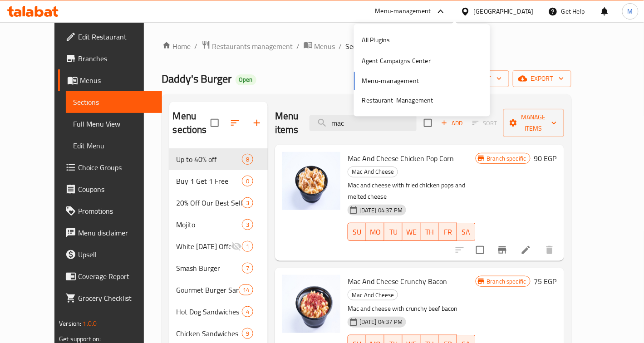 The image size is (644, 343). What do you see at coordinates (246, 79) in the screenshot?
I see `span: Open` at bounding box center [246, 79].